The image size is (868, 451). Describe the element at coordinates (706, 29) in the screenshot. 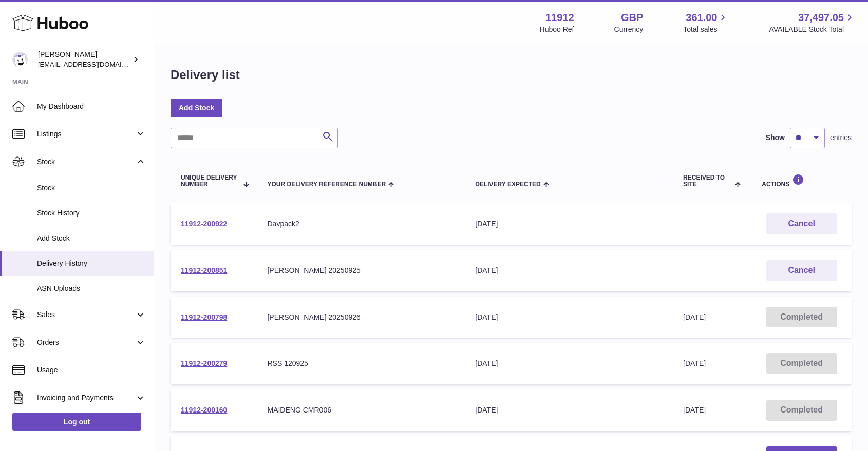

I see `span: Total sales` at that location.